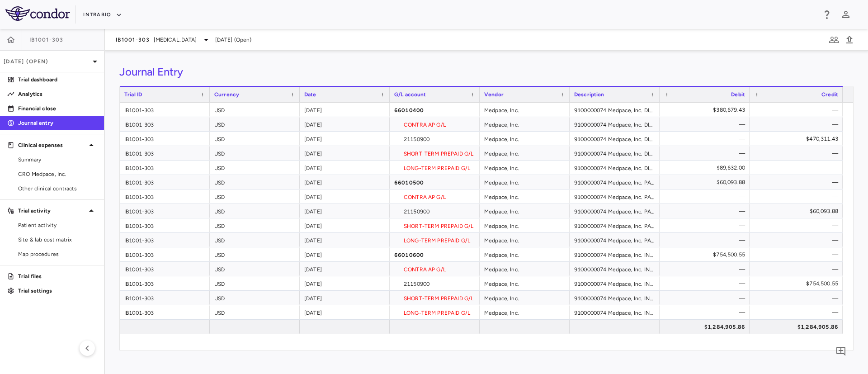  Describe the element at coordinates (58, 108) in the screenshot. I see `p: Financial close` at that location.